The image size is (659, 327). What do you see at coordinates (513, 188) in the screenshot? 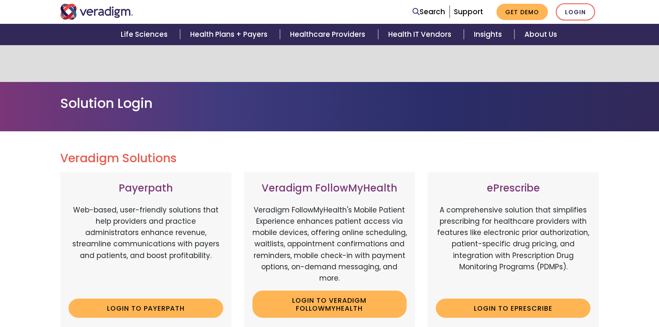
I see `h3: ePrescribe` at bounding box center [513, 188].